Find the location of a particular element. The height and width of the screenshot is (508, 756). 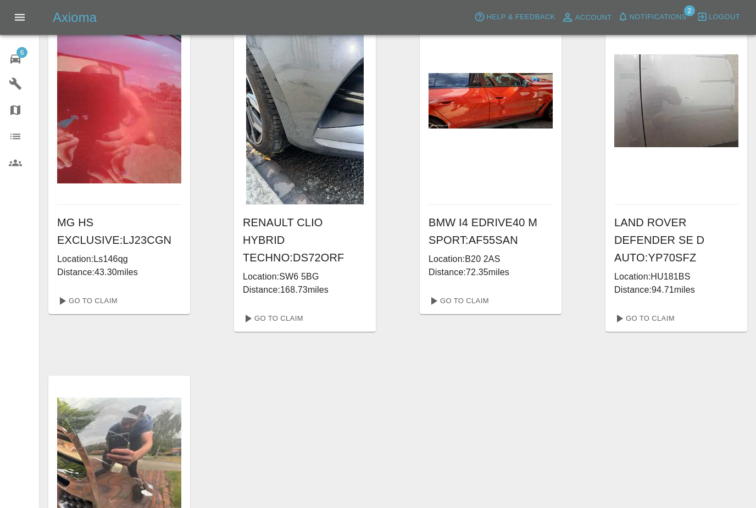

h5: Axioma is located at coordinates (75, 18).